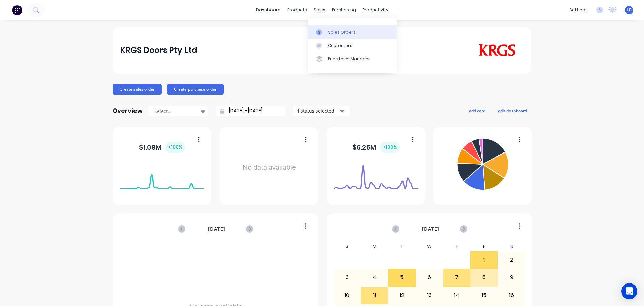 This screenshot has height=306, width=644. Describe the element at coordinates (195, 89) in the screenshot. I see `button: Create purchase order` at that location.